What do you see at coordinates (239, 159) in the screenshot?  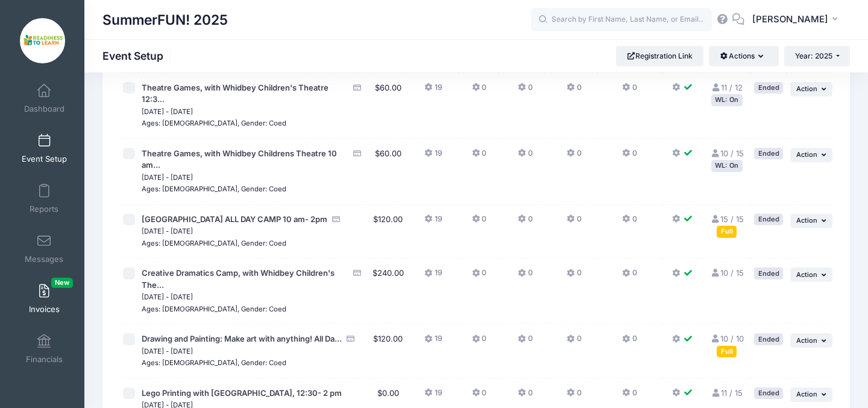 I see `span: Theatre Games, with Whidbey Childrens Theatre 10 am...` at bounding box center [239, 159].